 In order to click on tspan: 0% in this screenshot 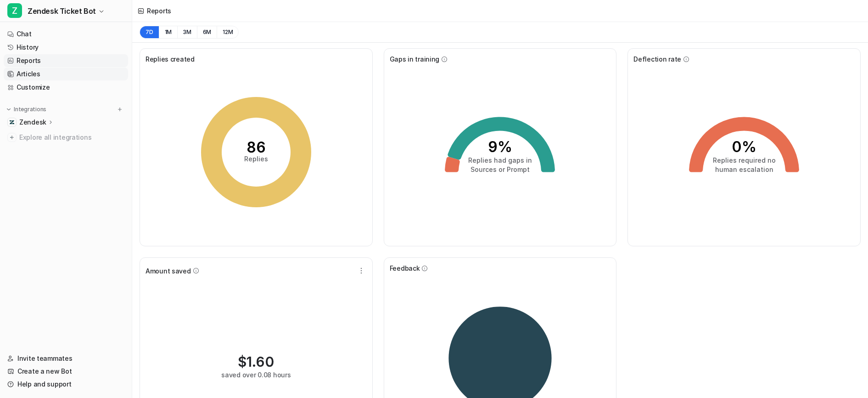, I will do `click(744, 146)`.